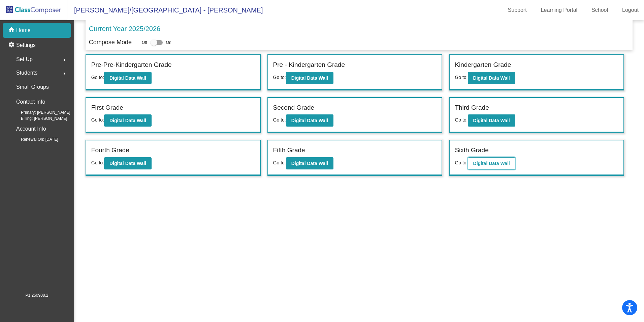 This screenshot has height=322, width=644. I want to click on label: Third Grade, so click(472, 108).